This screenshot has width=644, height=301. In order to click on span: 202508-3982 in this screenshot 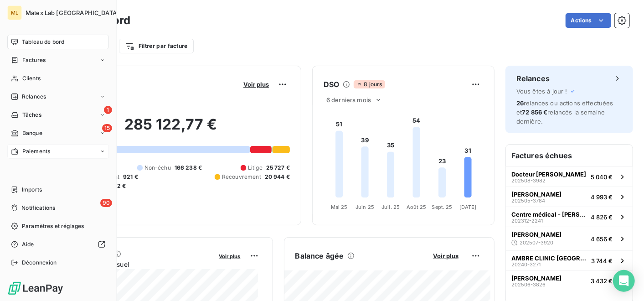, I will do `click(528, 181)`.